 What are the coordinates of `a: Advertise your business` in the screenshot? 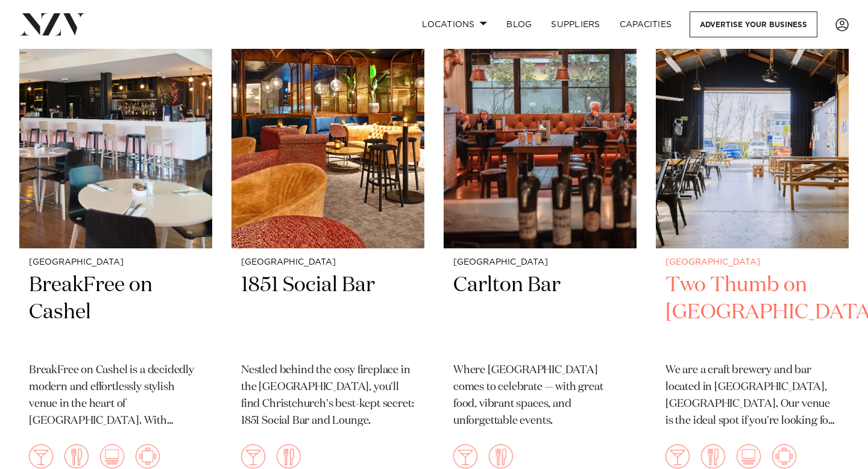 It's located at (754, 24).